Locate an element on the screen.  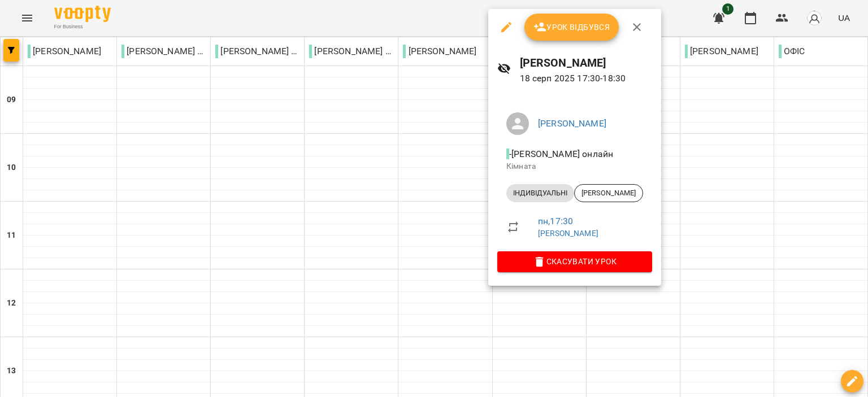
span: ІНДИВІДУАЛЬНІ is located at coordinates (540, 193).